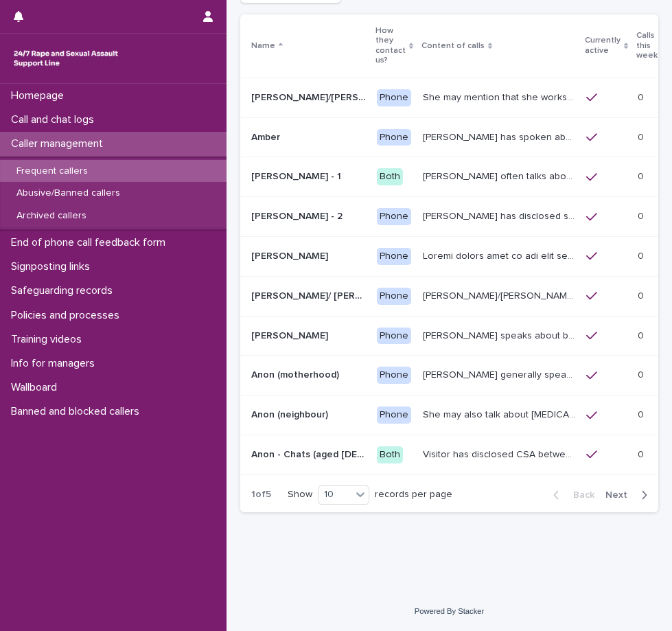 This screenshot has width=672, height=631. I want to click on p: Safeguarding records, so click(65, 291).